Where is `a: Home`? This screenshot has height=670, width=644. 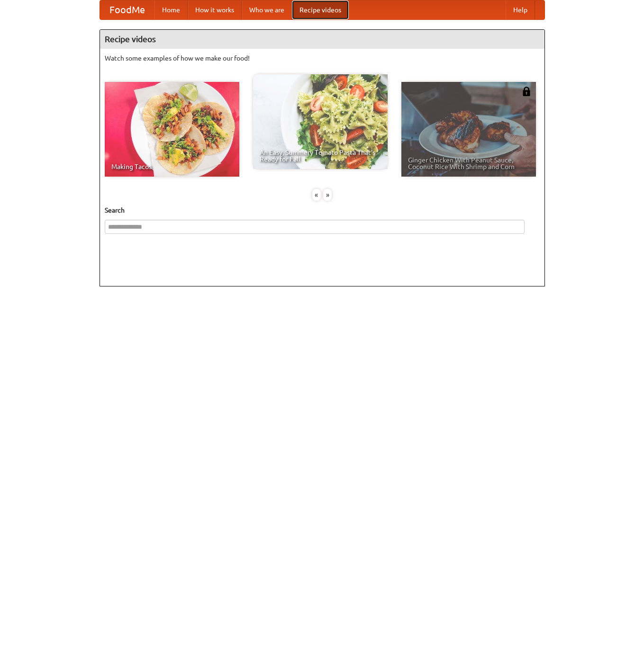
a: Home is located at coordinates (171, 10).